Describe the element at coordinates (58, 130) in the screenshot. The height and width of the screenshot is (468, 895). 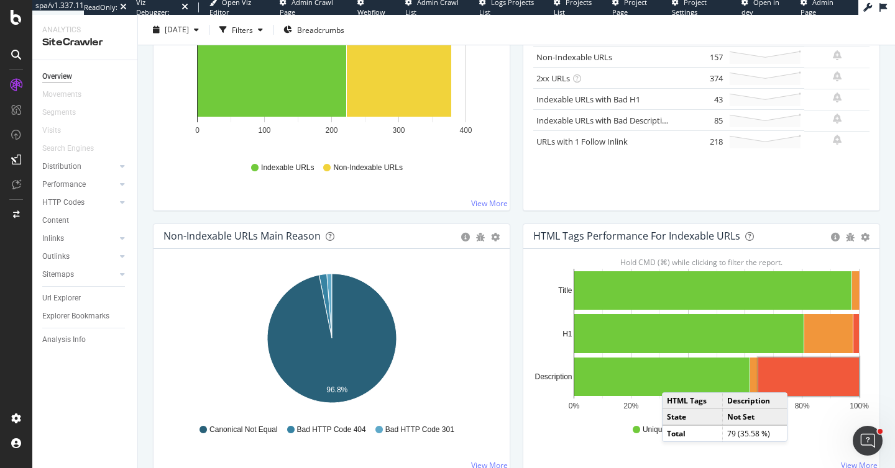
I see `a: Visits` at that location.